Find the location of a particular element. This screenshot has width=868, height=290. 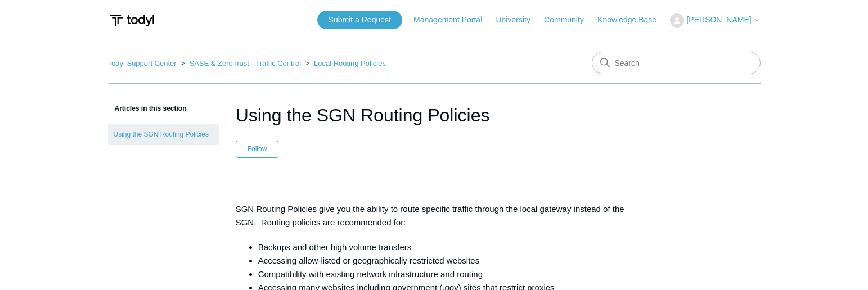

li: Accessing allow-listed or geographically restricted websites is located at coordinates (446, 261).